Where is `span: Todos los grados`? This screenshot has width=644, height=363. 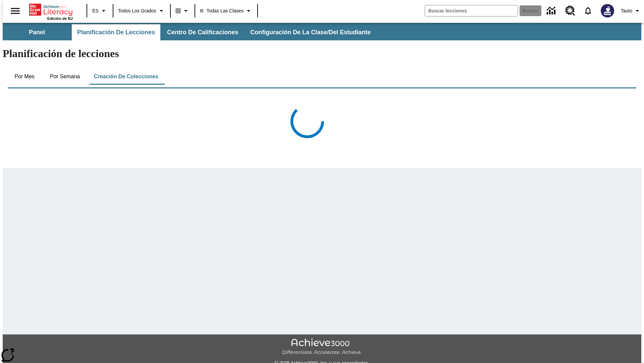 span: Todos los grados is located at coordinates (137, 11).